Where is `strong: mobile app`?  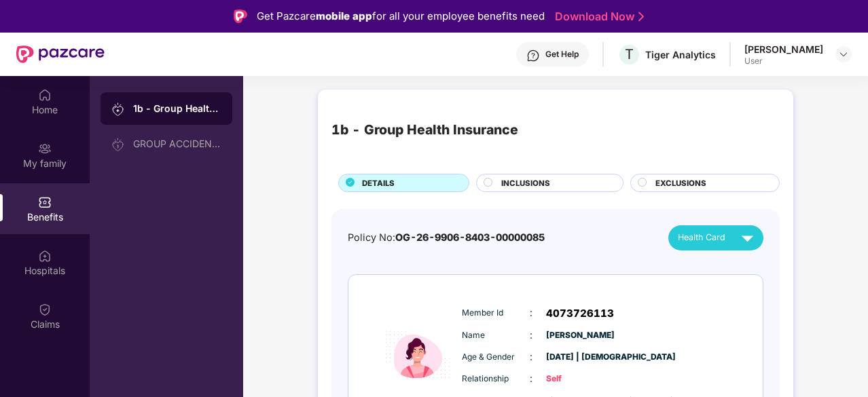 strong: mobile app is located at coordinates (344, 16).